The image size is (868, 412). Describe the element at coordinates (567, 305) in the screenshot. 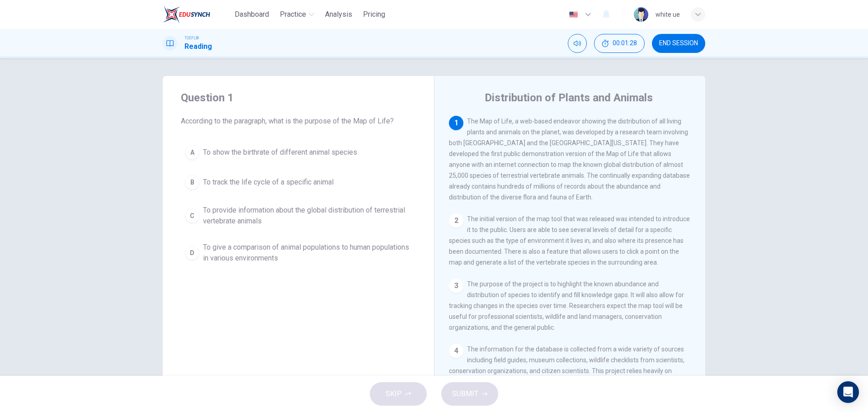

I see `span: The purpose of the project is to highlight the known abundance and distribution of species to ide...` at that location.